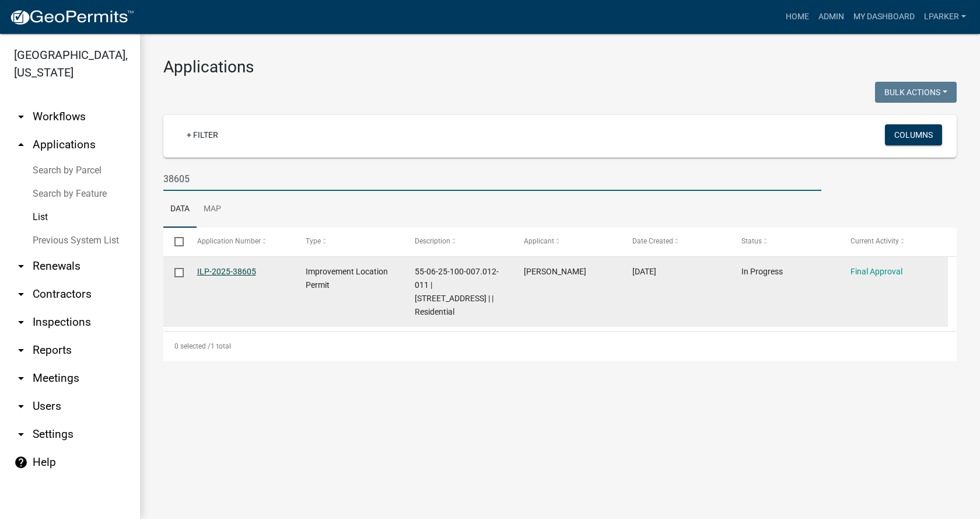  I want to click on span: Applicant, so click(539, 241).